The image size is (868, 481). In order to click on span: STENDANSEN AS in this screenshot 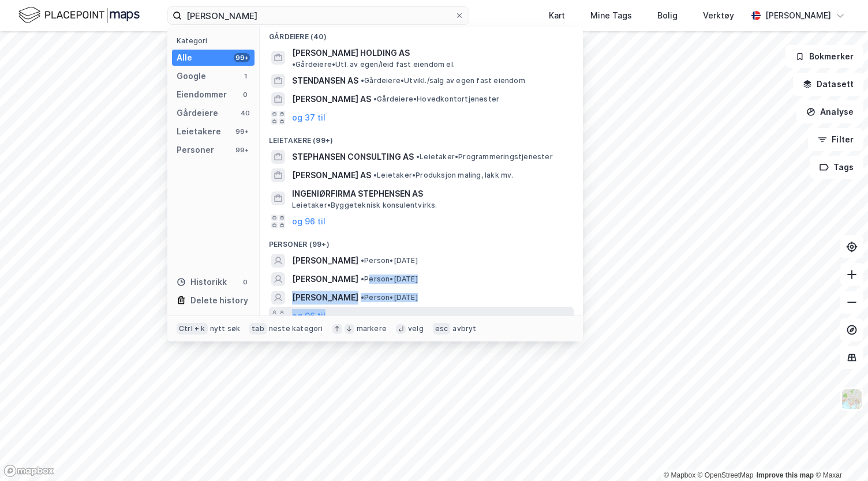, I will do `click(325, 81)`.